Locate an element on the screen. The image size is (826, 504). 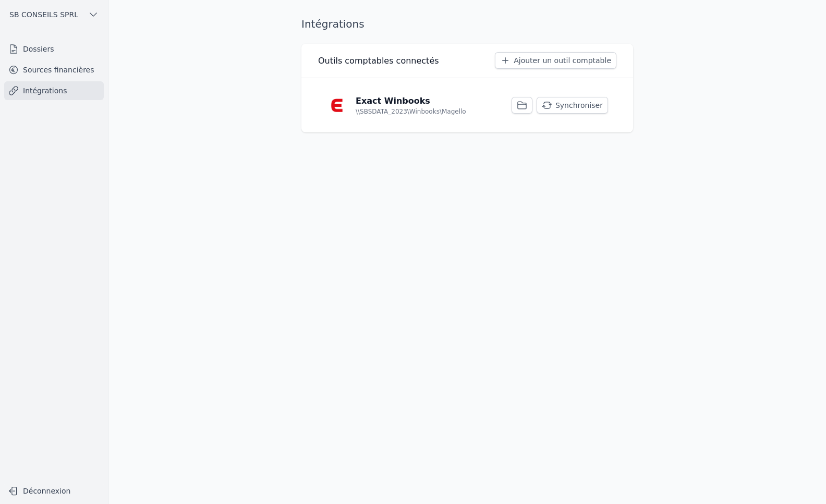
button: Déconnexion is located at coordinates (54, 491).